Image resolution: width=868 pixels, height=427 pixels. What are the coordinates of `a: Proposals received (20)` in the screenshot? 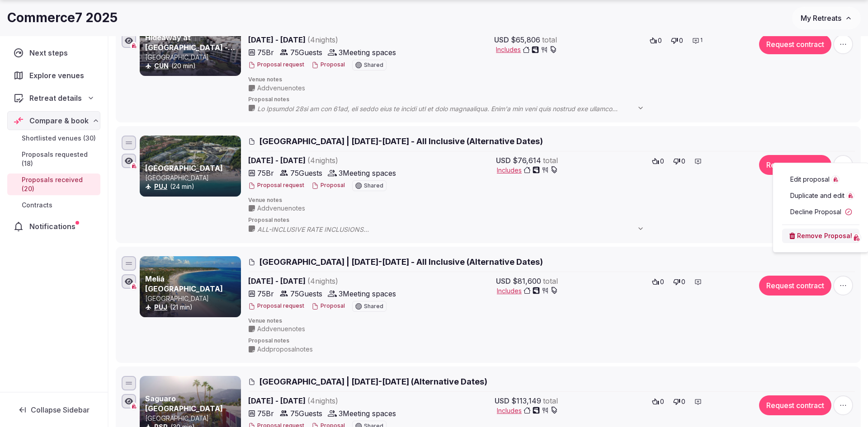 It's located at (54, 184).